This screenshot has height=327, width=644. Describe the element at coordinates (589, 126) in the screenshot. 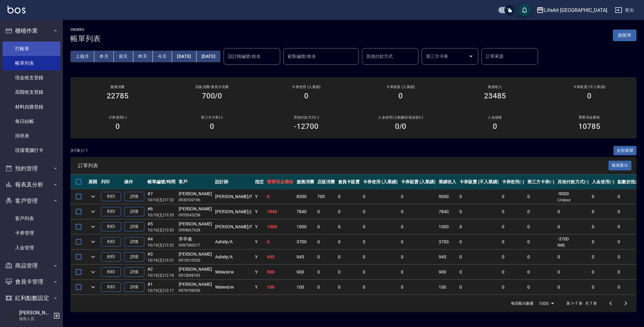

I see `h3: 10785` at that location.